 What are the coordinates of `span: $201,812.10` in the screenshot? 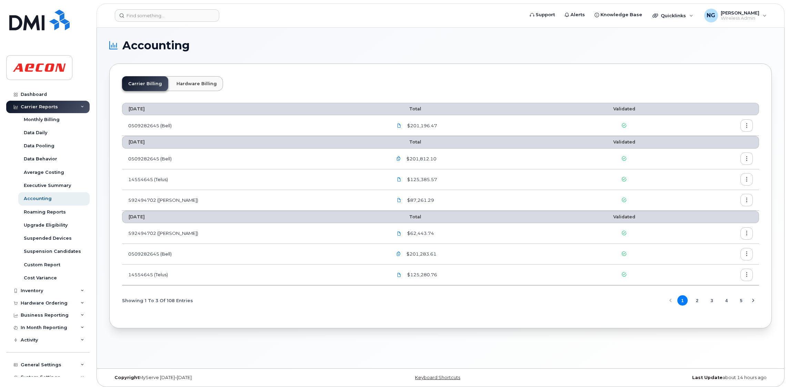 It's located at (420, 158).